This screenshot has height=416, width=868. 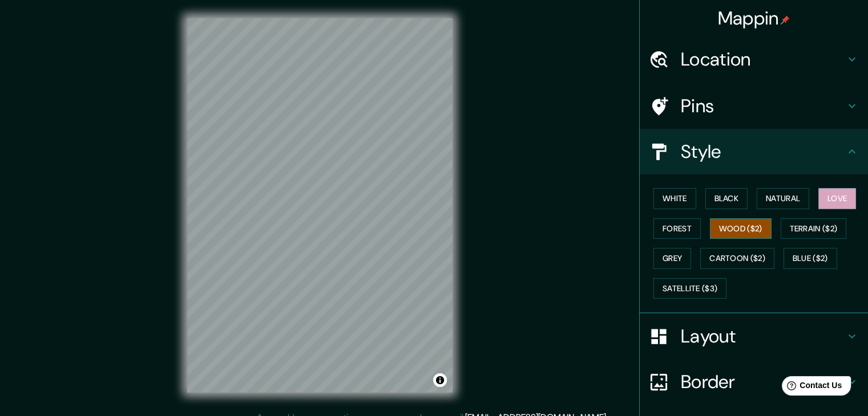 What do you see at coordinates (814, 229) in the screenshot?
I see `button: Terrain ($2)` at bounding box center [814, 229].